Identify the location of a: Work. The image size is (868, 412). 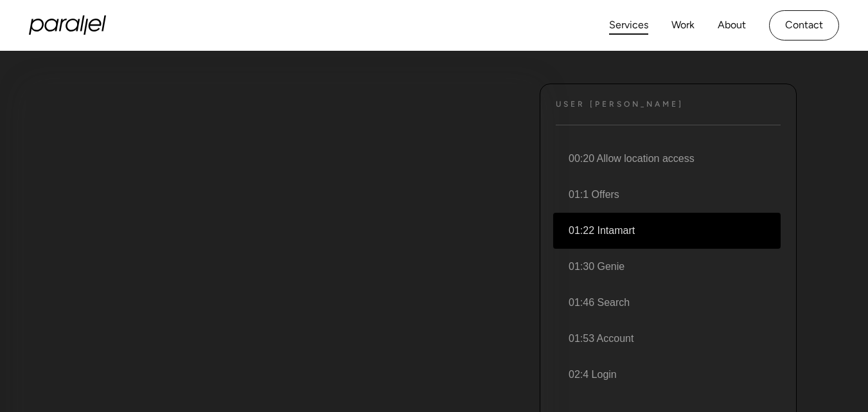
(683, 25).